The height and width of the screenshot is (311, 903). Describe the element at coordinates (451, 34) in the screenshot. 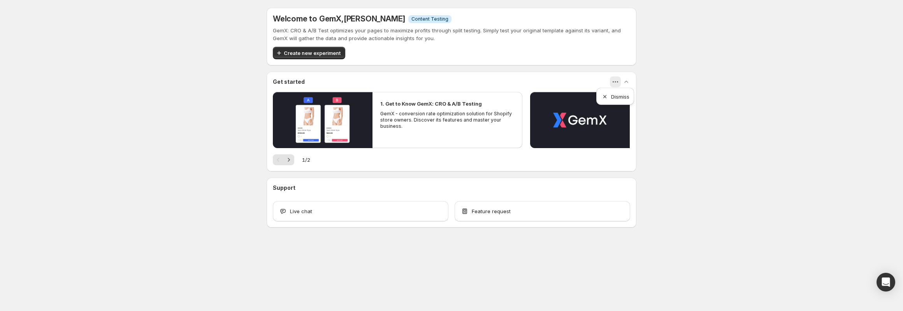

I see `p: GemX: CRO & A/B Test optimizes your pages to maximize profits through split testing. Simply test ...` at that location.